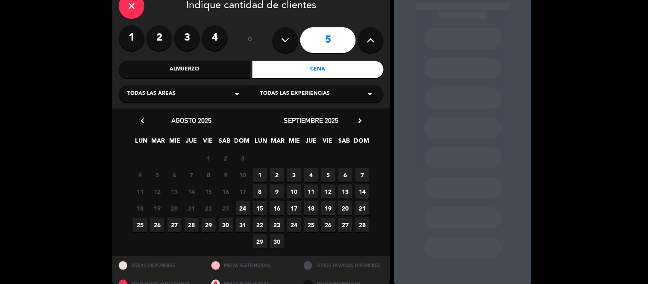 The height and width of the screenshot is (284, 648). I want to click on span: septiembre 2025, so click(311, 121).